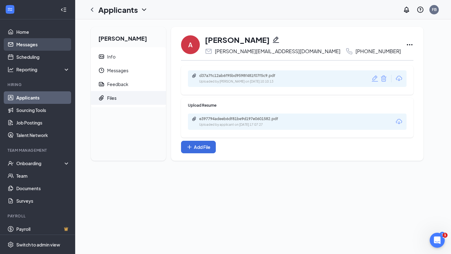 The height and width of the screenshot is (254, 451). Describe the element at coordinates (243, 76) in the screenshot. I see `div: d37a7fc12ab6f95bd9598f481f07f5c9.pdf` at that location.